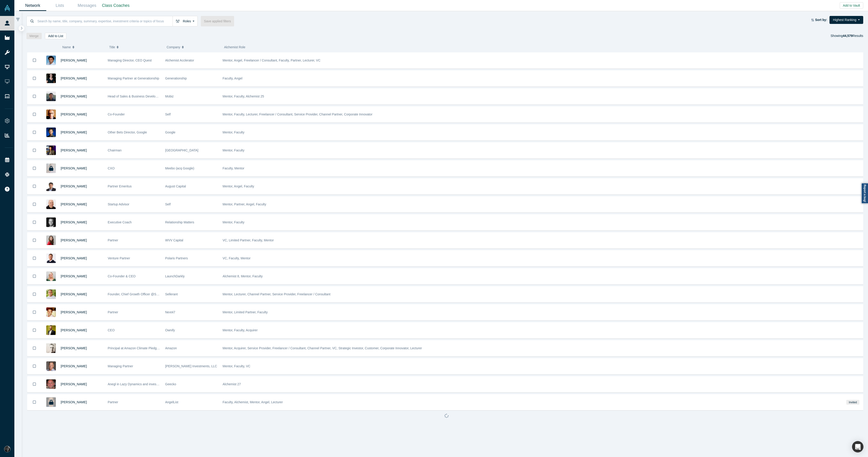  What do you see at coordinates (176, 186) in the screenshot?
I see `span: August Capital` at bounding box center [176, 186].